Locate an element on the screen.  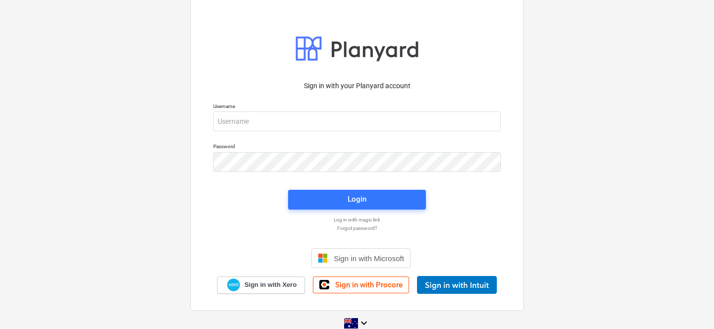
button: Login is located at coordinates (357, 200).